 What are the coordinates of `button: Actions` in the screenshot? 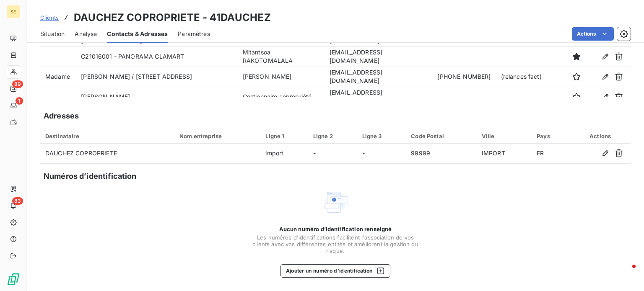 It's located at (593, 34).